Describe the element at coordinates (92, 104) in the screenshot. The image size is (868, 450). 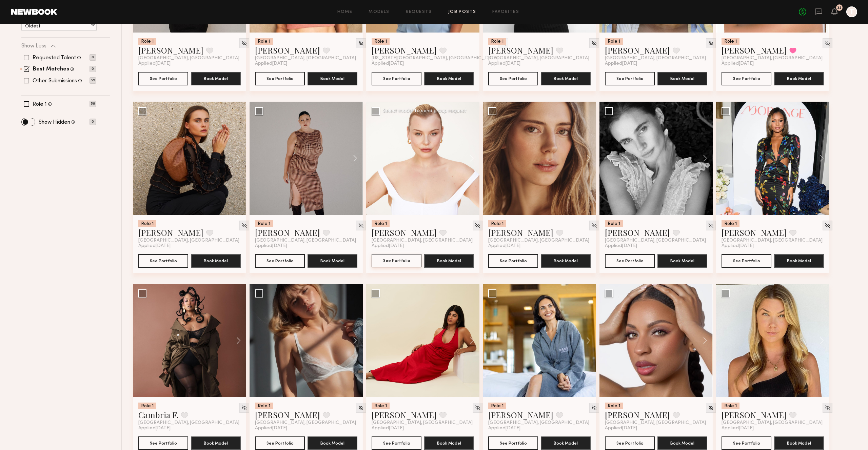
I see `p: 59` at that location.